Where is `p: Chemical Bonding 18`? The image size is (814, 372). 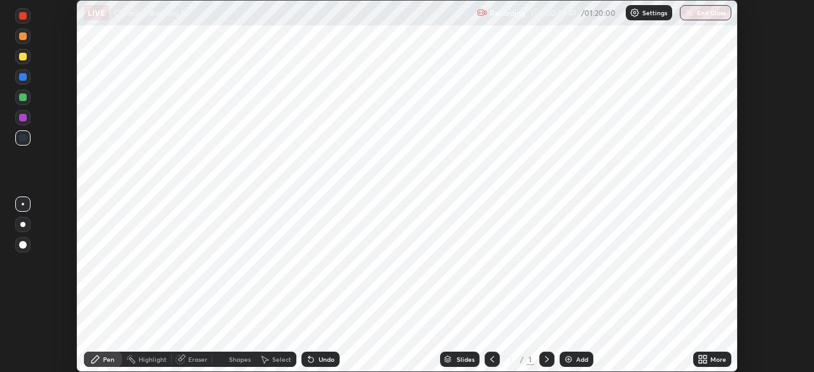
p: Chemical Bonding 18 is located at coordinates (151, 13).